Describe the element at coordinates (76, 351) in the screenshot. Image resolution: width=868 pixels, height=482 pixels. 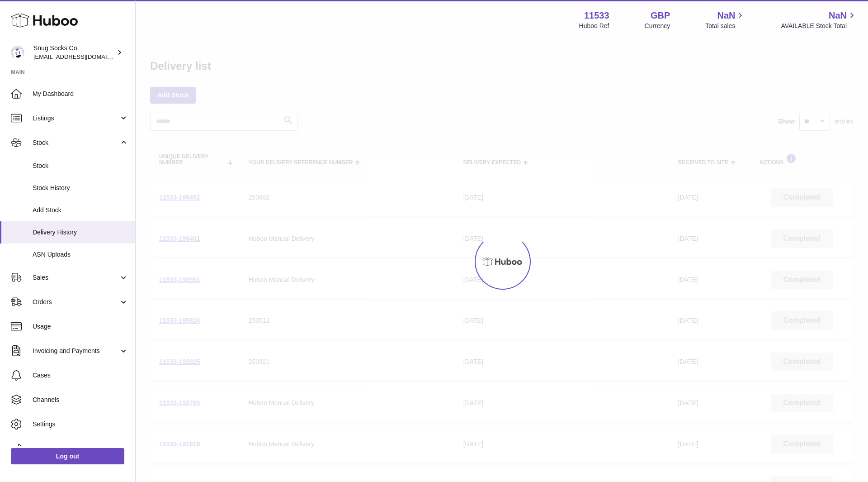
I see `span: Invoicing and Payments` at that location.